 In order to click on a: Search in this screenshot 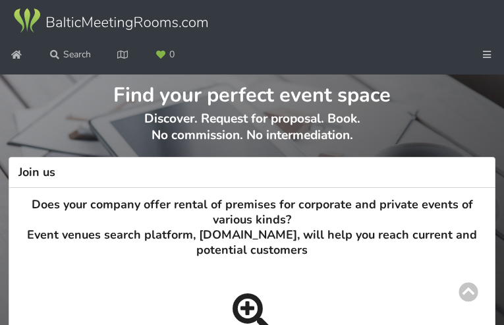, I will do `click(70, 55)`.